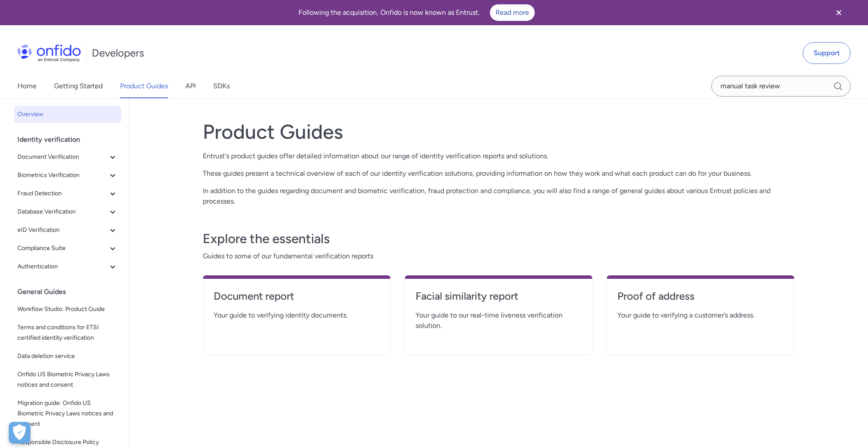 Image resolution: width=868 pixels, height=448 pixels. What do you see at coordinates (700, 296) in the screenshot?
I see `h4: Proof of address` at bounding box center [700, 296].